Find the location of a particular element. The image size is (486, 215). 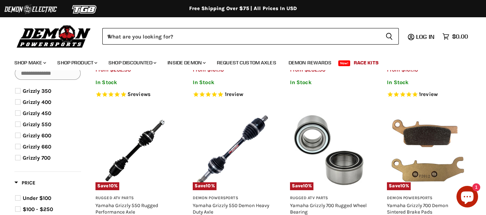

span: Grizzly 350 is located at coordinates (37, 91).